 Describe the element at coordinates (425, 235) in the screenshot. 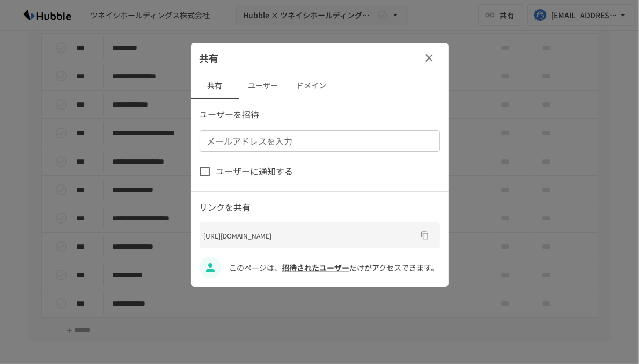

I see `button: URLをコピー` at that location.